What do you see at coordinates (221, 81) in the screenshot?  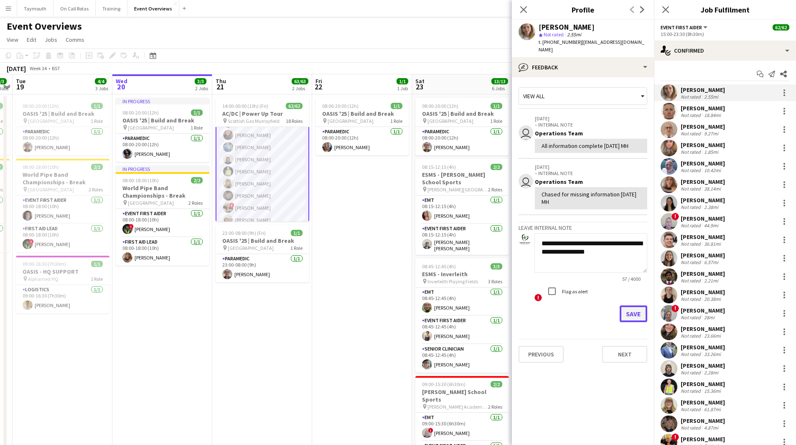 I see `span: Thu` at bounding box center [221, 81].